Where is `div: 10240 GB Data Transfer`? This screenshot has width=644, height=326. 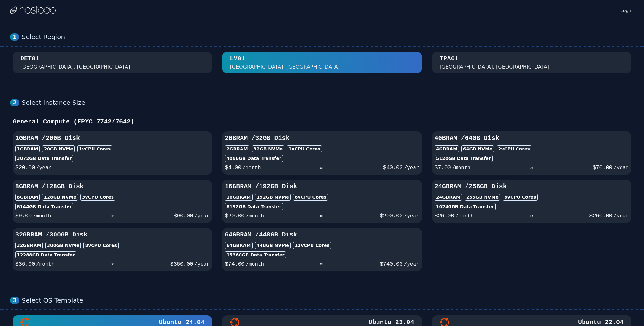
div: 10240 GB Data Transfer is located at coordinates (465, 207).